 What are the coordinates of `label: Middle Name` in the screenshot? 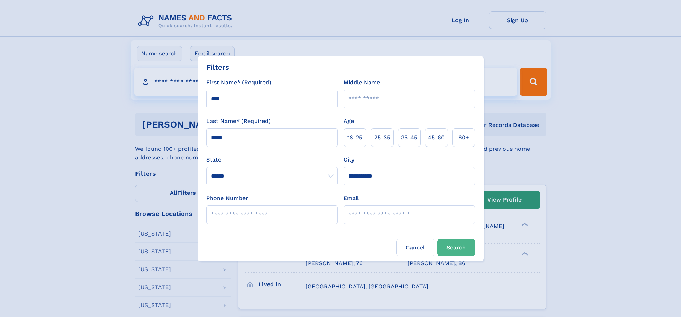 It's located at (362, 83).